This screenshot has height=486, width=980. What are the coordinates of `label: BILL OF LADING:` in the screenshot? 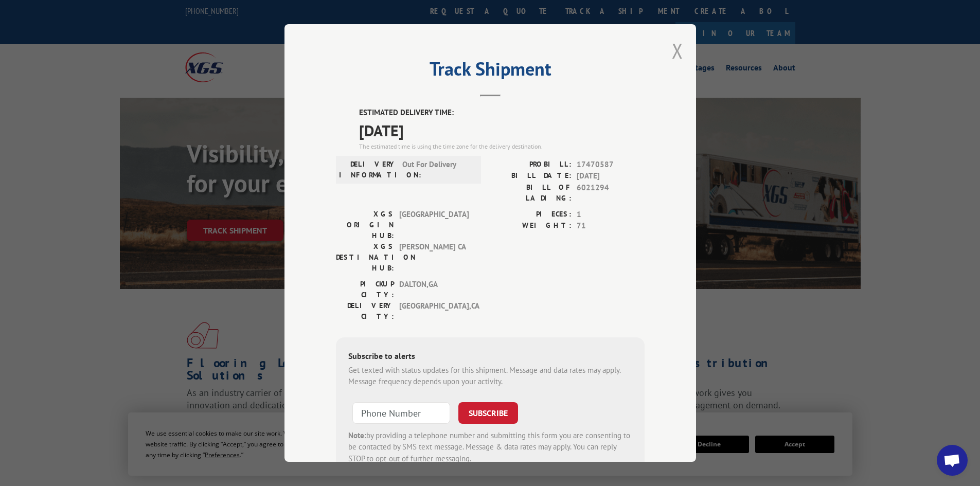 It's located at (531, 193).